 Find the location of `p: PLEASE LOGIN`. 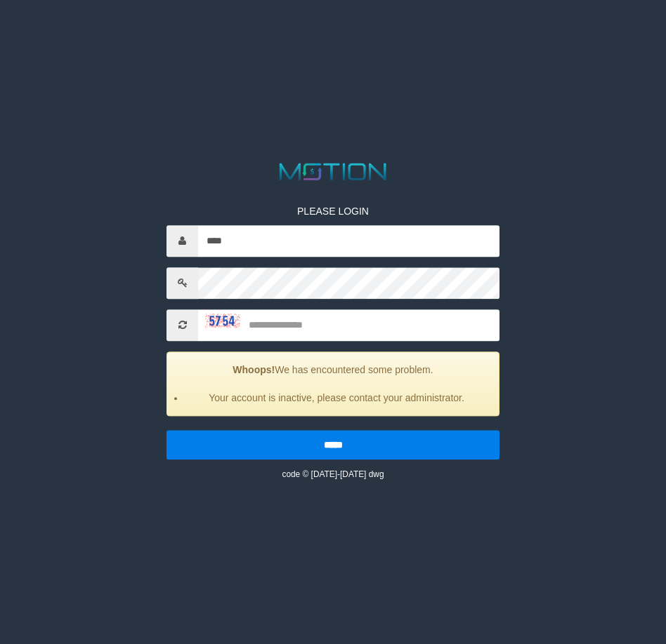

p: PLEASE LOGIN is located at coordinates (333, 211).